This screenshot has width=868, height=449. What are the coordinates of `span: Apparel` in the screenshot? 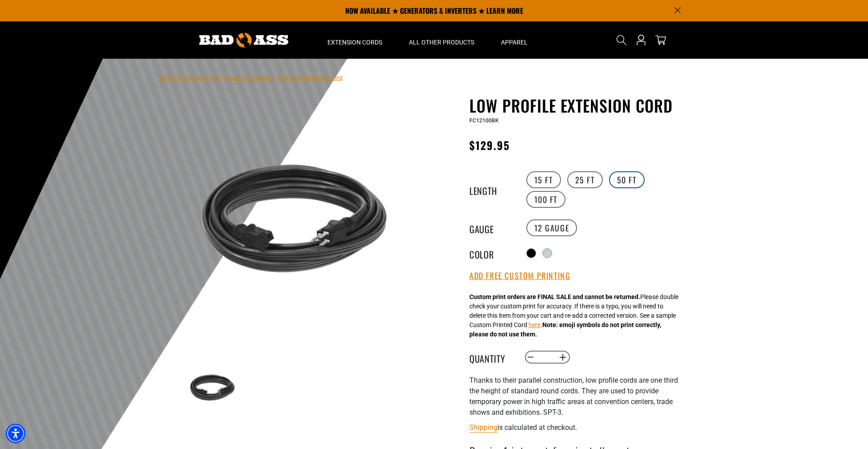 It's located at (515, 43).